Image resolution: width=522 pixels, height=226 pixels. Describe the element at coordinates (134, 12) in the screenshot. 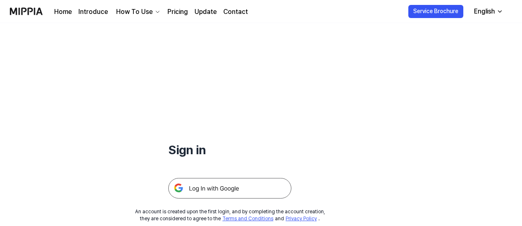

I see `div: How To Use` at that location.